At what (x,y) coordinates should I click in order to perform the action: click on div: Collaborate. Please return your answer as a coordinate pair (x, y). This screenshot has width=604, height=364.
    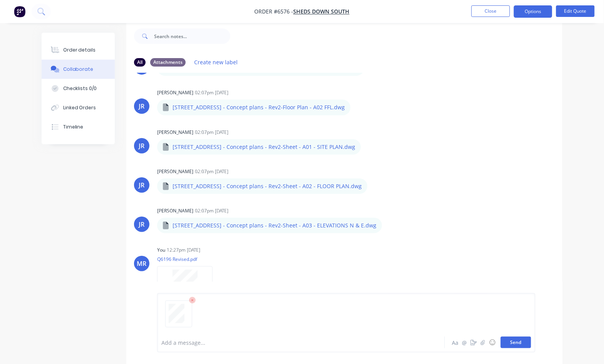
    Looking at the image, I should click on (78, 69).